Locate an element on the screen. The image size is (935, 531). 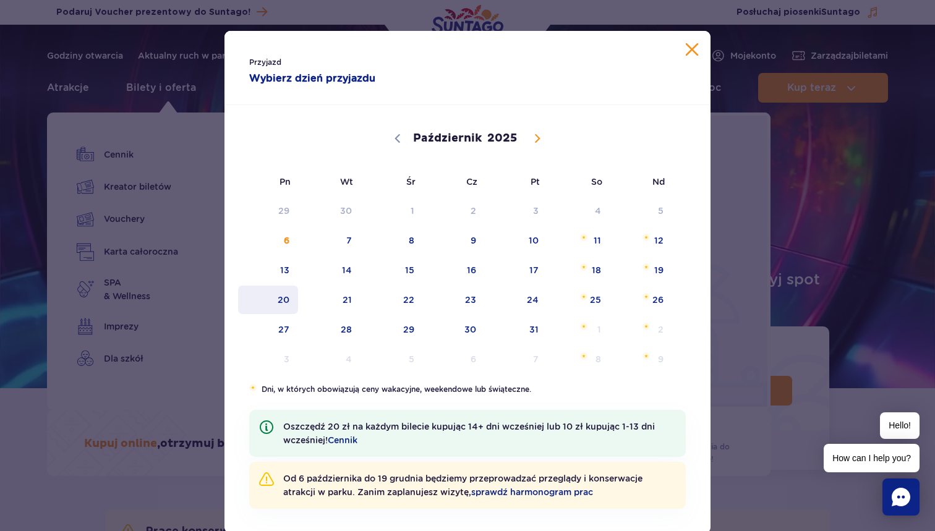
a: Cennik is located at coordinates (342, 440).